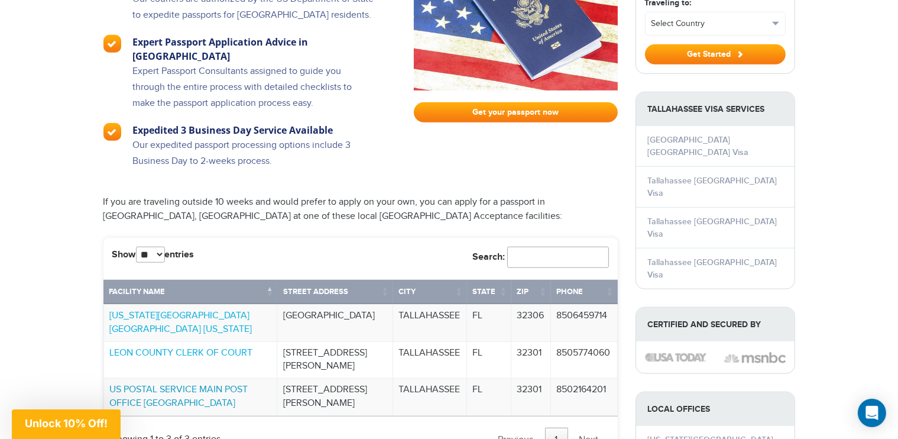  What do you see at coordinates (715, 409) in the screenshot?
I see `strong: LOCAL OFFICES` at bounding box center [715, 409].